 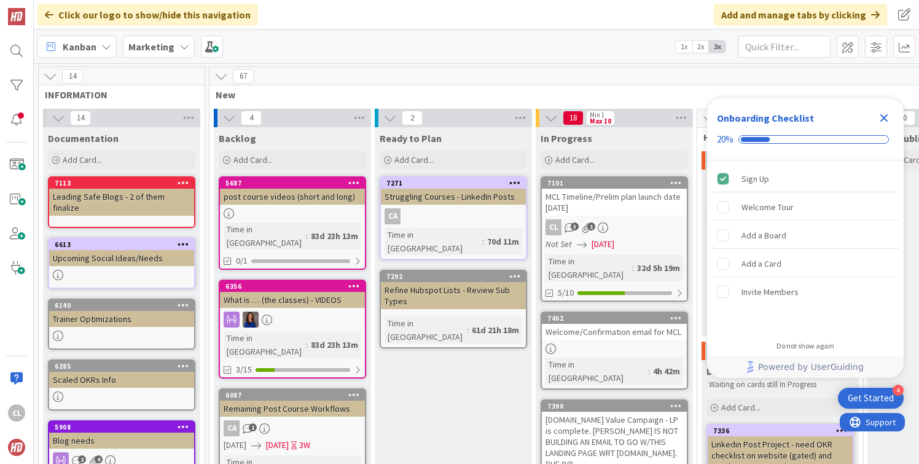 I want to click on span: Backlog, so click(x=237, y=138).